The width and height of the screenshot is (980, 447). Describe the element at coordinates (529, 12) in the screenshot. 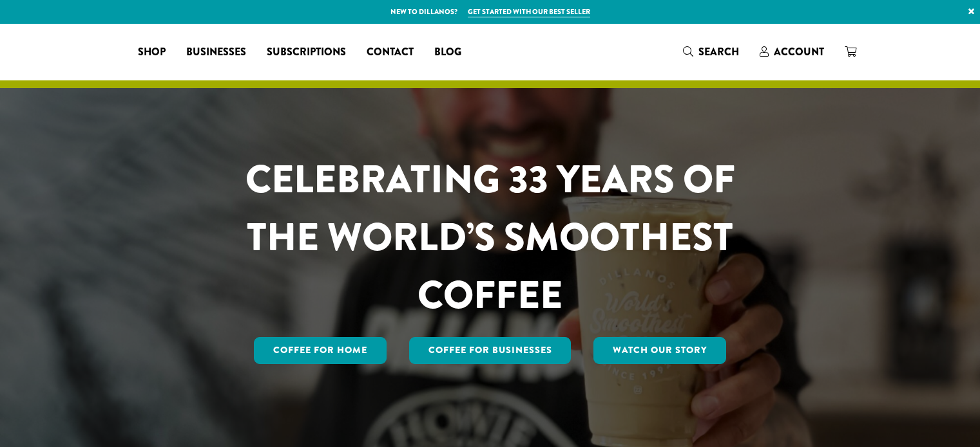

I see `a: Get started with our best seller` at that location.